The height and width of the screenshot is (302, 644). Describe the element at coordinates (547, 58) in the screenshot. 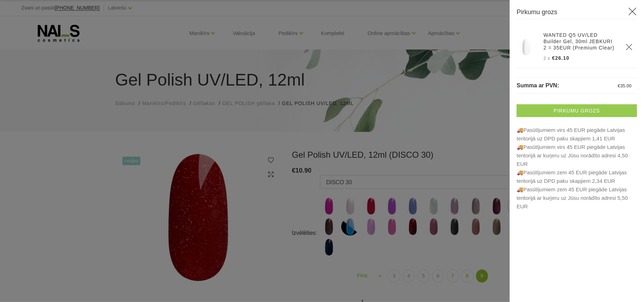

I see `span: 2 x` at that location.